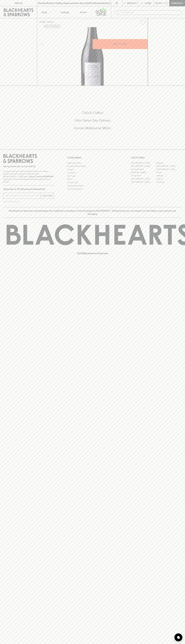 Image resolution: width=185 pixels, height=644 pixels. I want to click on input: Try "Pinot noir", so click(150, 12).